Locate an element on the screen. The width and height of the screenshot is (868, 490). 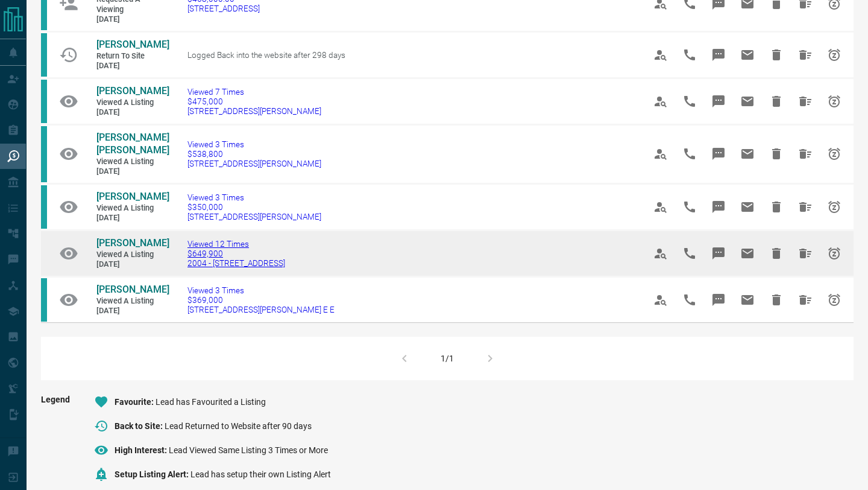
span: Lead Viewed Same Listing 3 Times or More is located at coordinates (248, 450).